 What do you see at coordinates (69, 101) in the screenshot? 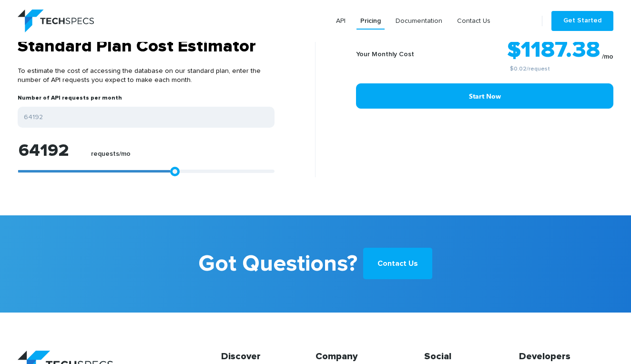
I see `label: Number of API requests per month` at bounding box center [69, 101].